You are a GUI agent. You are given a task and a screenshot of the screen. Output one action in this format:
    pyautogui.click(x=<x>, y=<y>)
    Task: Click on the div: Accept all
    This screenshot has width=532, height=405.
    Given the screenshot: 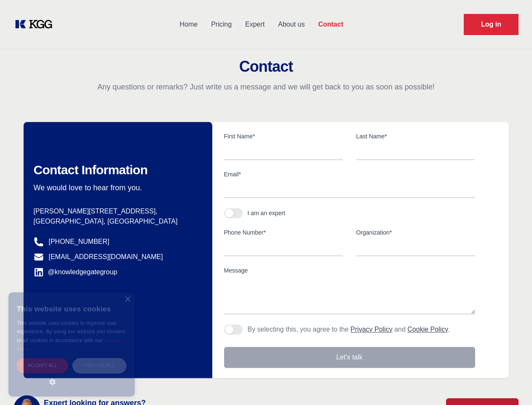 What is the action you would take?
    pyautogui.click(x=43, y=365)
    